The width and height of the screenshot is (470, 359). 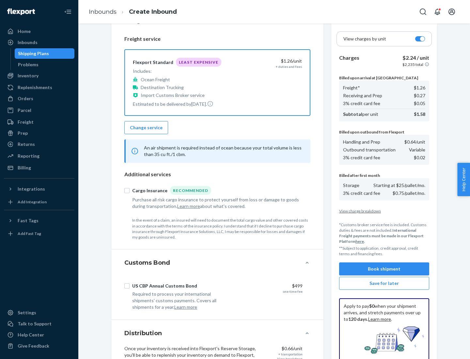 I want to click on div: Replenishments, so click(x=35, y=87).